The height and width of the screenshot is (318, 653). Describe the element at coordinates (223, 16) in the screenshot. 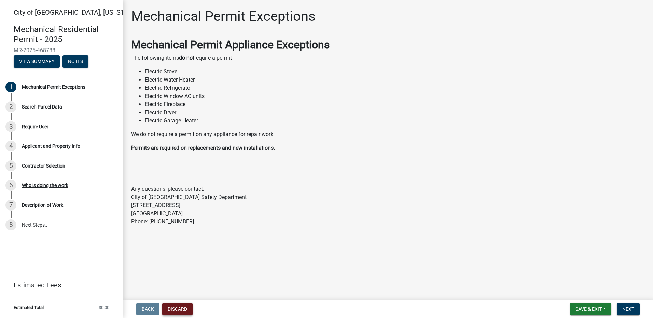

I see `h1: Mechanical Permit Exceptions` at that location.